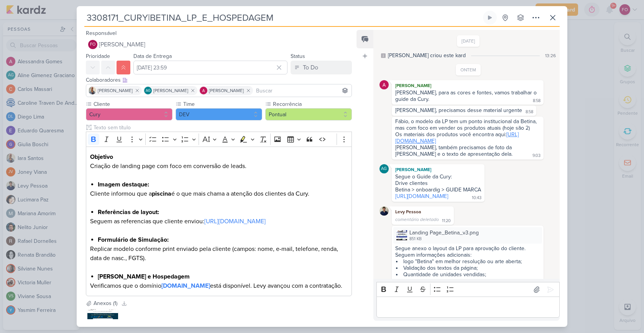  I want to click on li: logo "Betina" em melhor resolução ou arte aberta;, so click(468, 261).